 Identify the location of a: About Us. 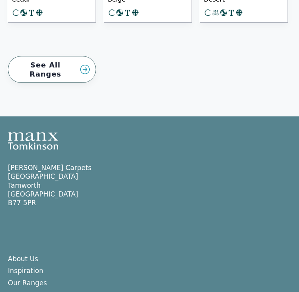
(23, 259).